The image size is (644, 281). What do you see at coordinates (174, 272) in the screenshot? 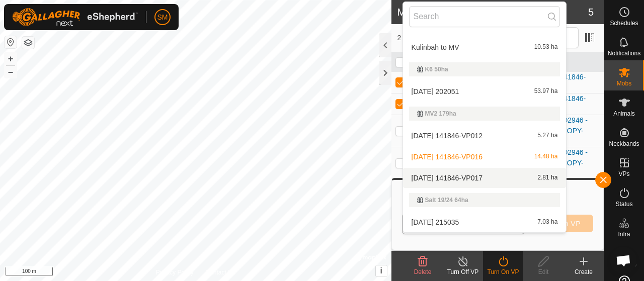
I see `a: Privacy Policy` at bounding box center [174, 272].